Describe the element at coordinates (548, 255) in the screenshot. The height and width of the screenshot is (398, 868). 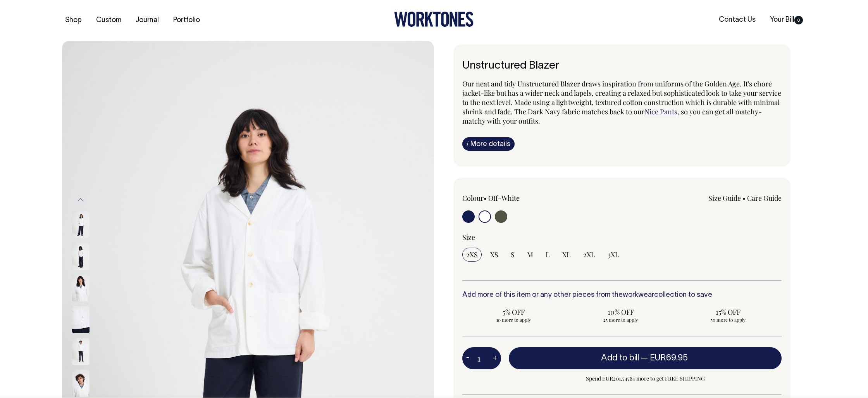
I see `input: L` at that location.